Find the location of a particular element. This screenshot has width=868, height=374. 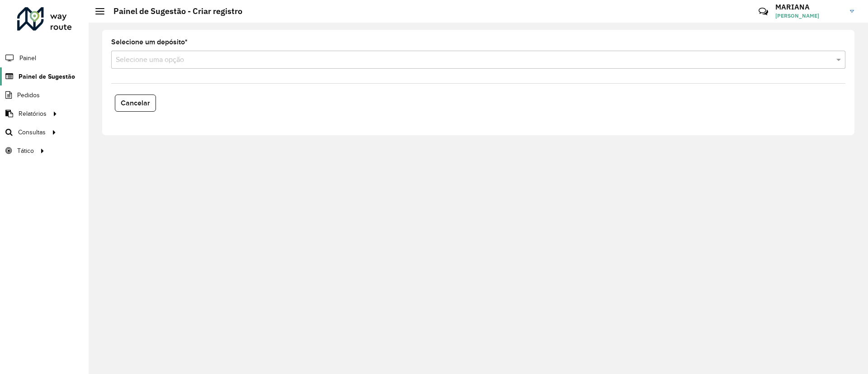

span: Tático is located at coordinates (26, 150).